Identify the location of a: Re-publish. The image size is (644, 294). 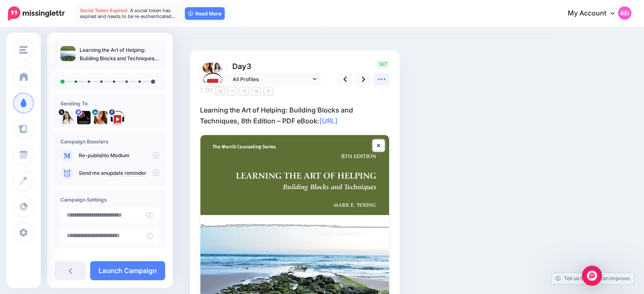
(91, 156).